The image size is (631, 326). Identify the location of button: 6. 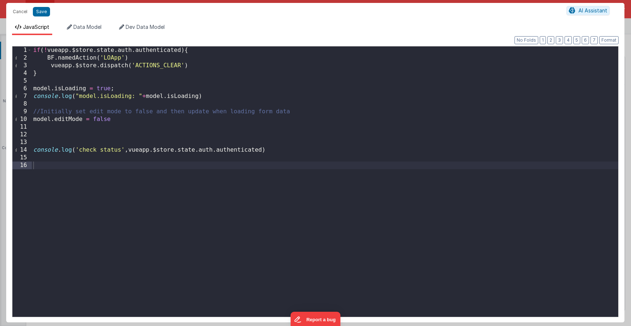
(585, 40).